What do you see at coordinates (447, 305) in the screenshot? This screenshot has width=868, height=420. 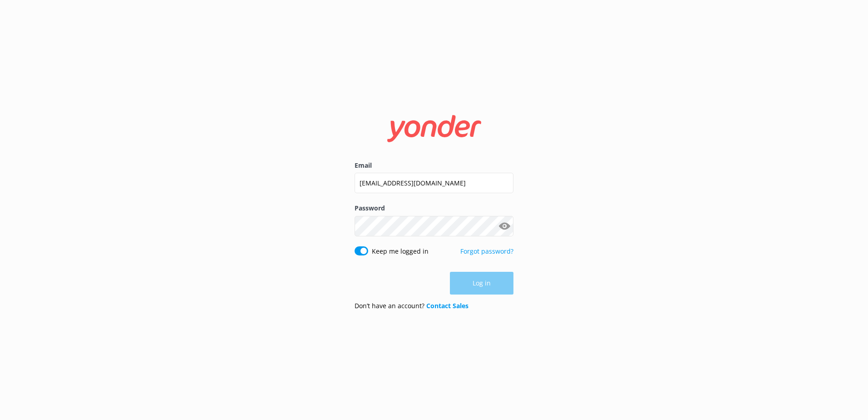 I see `a: Contact Sales` at bounding box center [447, 305].